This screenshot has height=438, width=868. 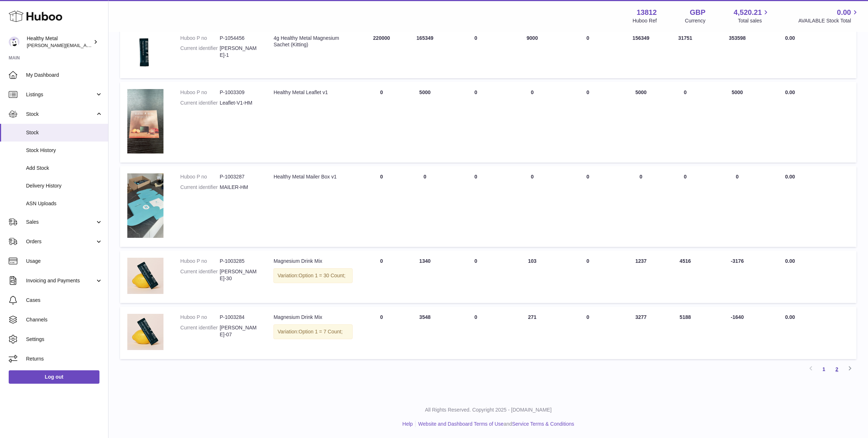 I want to click on span: Cases, so click(x=64, y=300).